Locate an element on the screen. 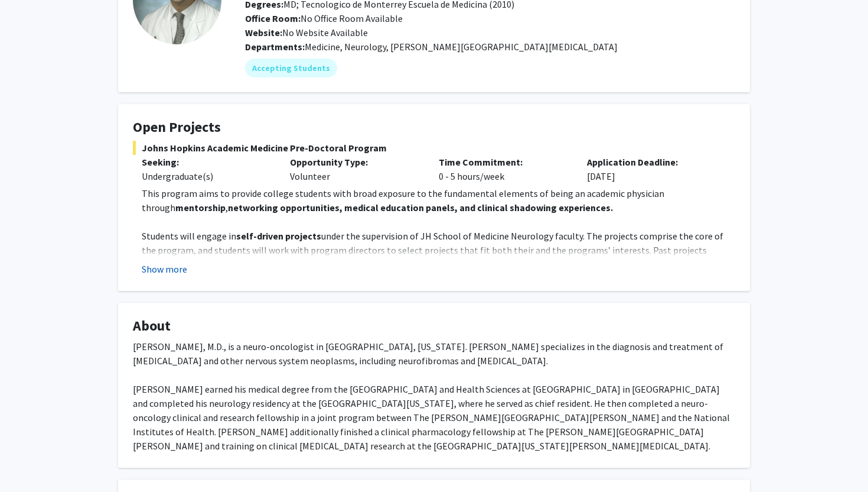  p: Time Commitment: is located at coordinates (504, 162).